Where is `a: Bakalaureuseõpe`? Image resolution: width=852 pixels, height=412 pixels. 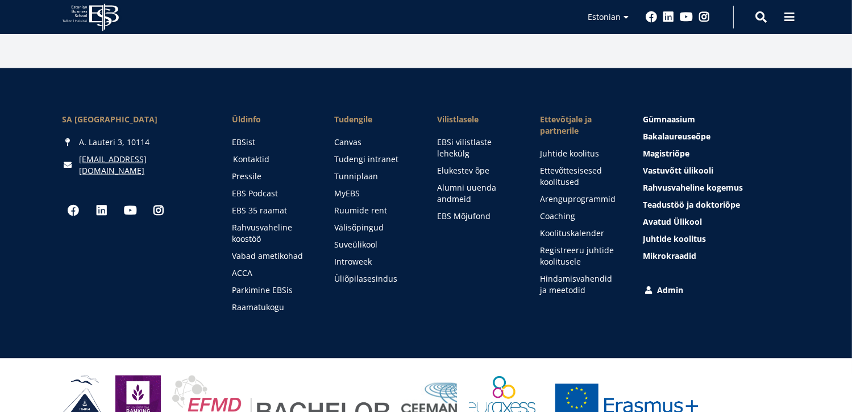
a: Bakalaureuseõpe is located at coordinates (716, 136).